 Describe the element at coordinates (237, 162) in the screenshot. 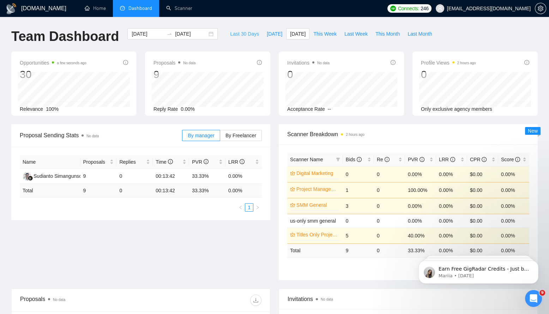

I see `span: LRR` at that location.